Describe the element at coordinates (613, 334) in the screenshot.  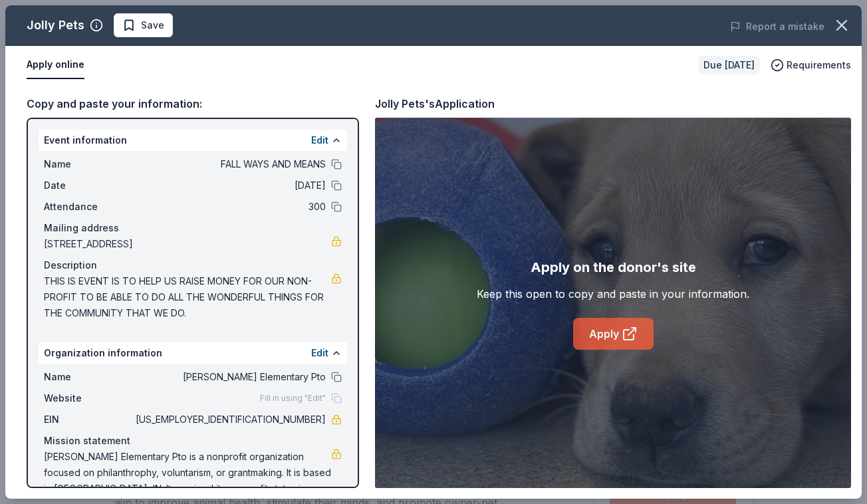
I see `a: Apply` at that location.